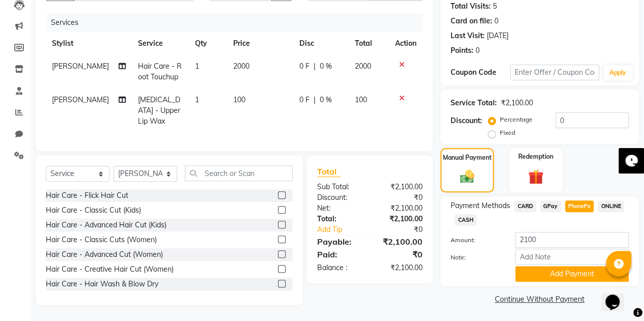 The width and height of the screenshot is (644, 321). Describe the element at coordinates (551, 206) in the screenshot. I see `span: GPay` at that location.